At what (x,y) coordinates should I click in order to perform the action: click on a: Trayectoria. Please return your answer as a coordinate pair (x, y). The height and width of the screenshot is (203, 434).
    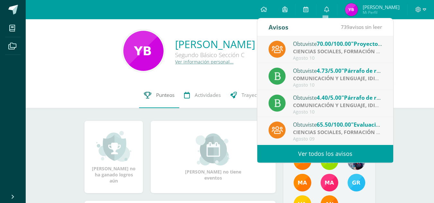
    Looking at the image, I should click on (249, 95).